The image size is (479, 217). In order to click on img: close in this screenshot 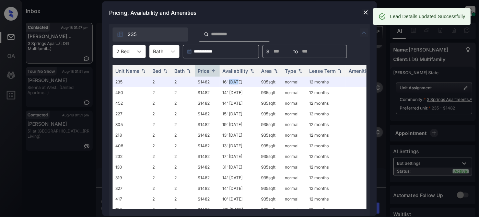, I will do `click(366, 12)`.